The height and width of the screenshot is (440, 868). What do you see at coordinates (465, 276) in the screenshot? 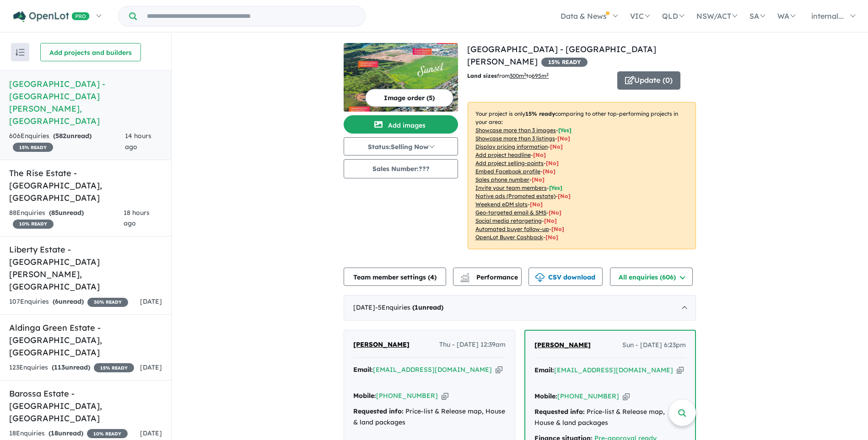
I see `img: line-chart.svg` at bounding box center [465, 276].